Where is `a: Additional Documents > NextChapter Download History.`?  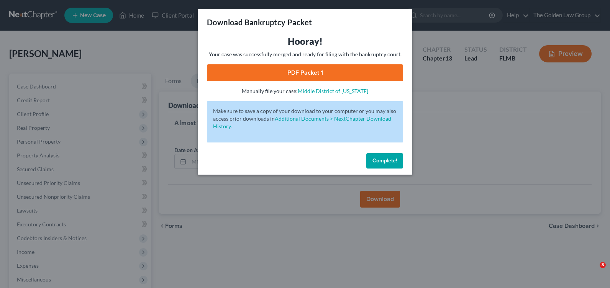 a: Additional Documents > NextChapter Download History. is located at coordinates (302, 122).